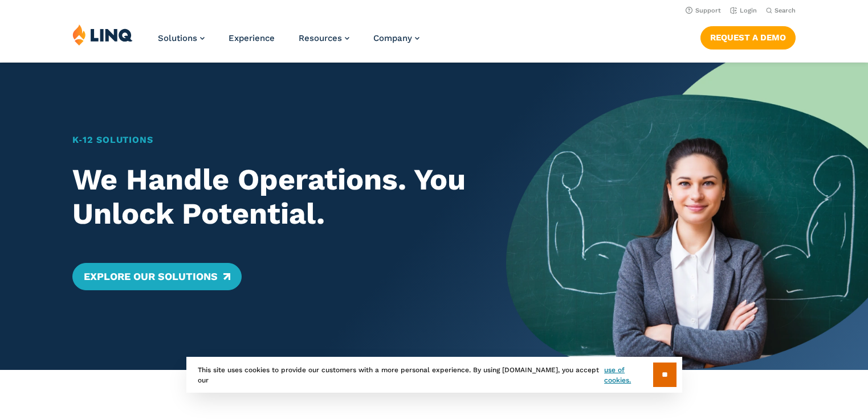 The height and width of the screenshot is (420, 868). What do you see at coordinates (324, 38) in the screenshot?
I see `a: Resources` at bounding box center [324, 38].